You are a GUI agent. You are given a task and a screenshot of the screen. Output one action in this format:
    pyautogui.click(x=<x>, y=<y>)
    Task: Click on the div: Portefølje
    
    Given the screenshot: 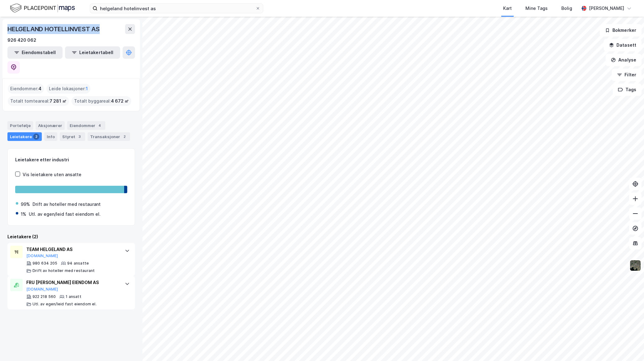 What is the action you would take?
    pyautogui.click(x=20, y=125)
    